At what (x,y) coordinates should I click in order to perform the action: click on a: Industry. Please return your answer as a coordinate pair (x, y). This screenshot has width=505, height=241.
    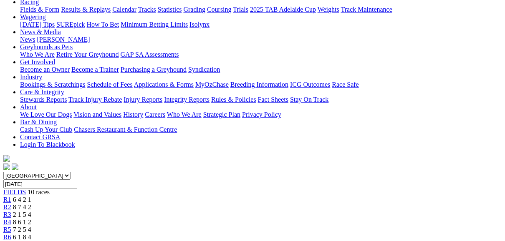
    Looking at the image, I should click on (31, 77).